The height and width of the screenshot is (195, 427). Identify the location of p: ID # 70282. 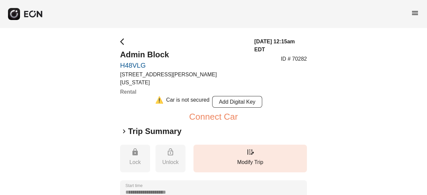
(294, 59).